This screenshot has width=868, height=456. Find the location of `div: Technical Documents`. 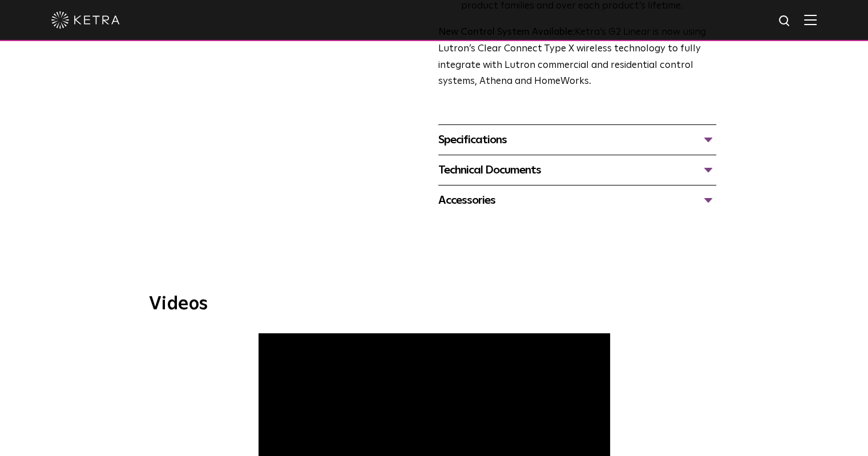

div: Technical Documents is located at coordinates (577, 170).